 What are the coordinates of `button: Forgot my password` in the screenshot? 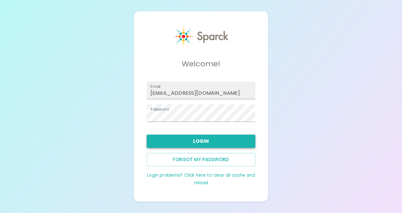 It's located at (201, 160).